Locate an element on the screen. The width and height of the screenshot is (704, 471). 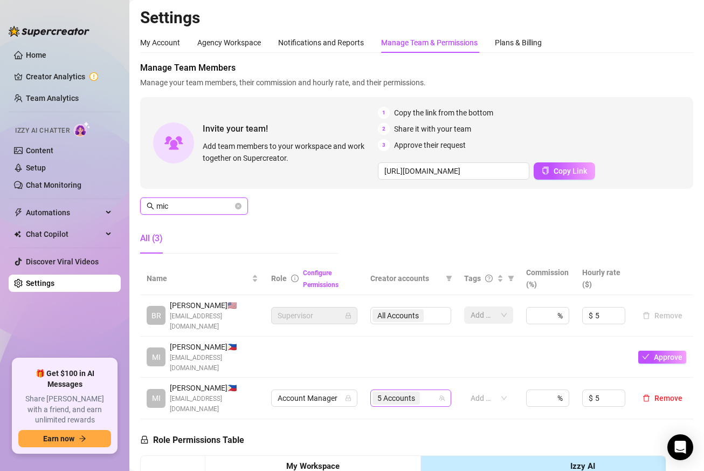
span: Remove is located at coordinates (668, 398).